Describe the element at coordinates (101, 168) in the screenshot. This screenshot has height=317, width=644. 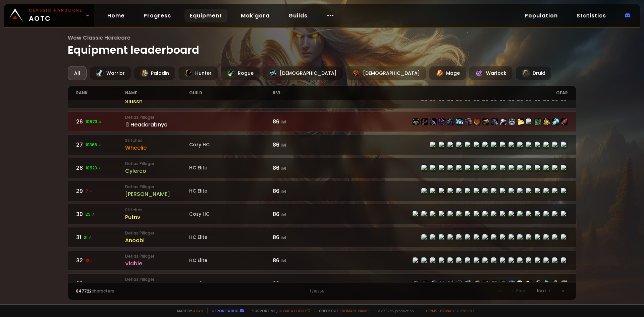
I see `div: 28` at that location.